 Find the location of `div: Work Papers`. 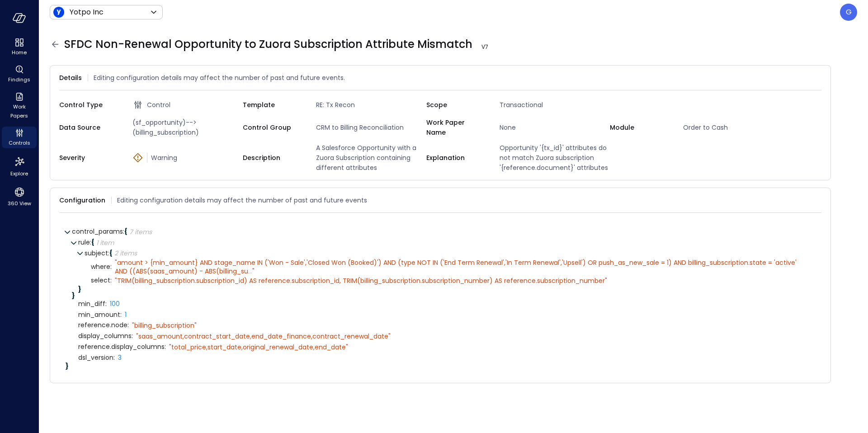

div: Work Papers is located at coordinates (19, 105).